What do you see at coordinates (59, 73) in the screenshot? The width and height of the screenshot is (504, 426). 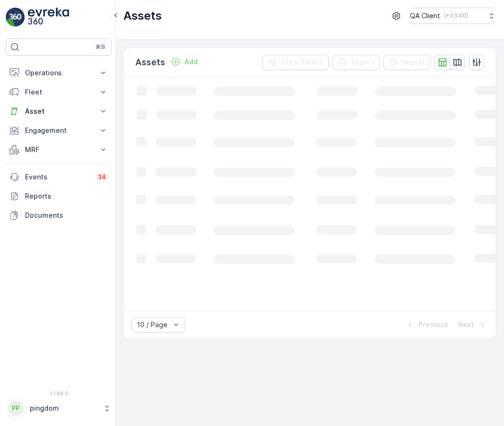 I see `p: Operations` at bounding box center [59, 73].